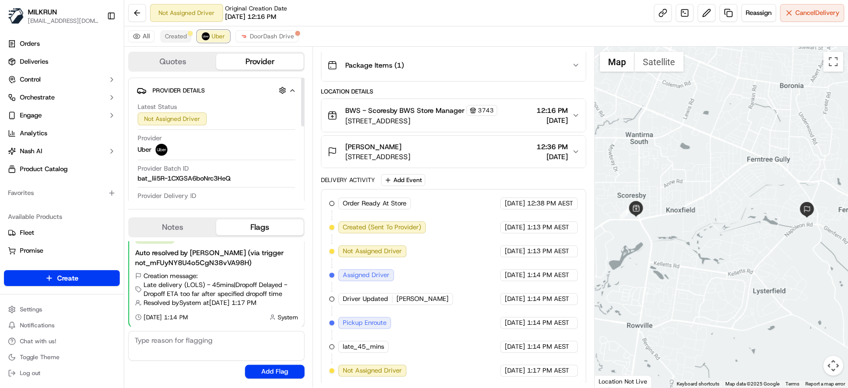 The image size is (848, 388). What do you see at coordinates (454, 65) in the screenshot?
I see `button: Package Items (1)` at bounding box center [454, 65].